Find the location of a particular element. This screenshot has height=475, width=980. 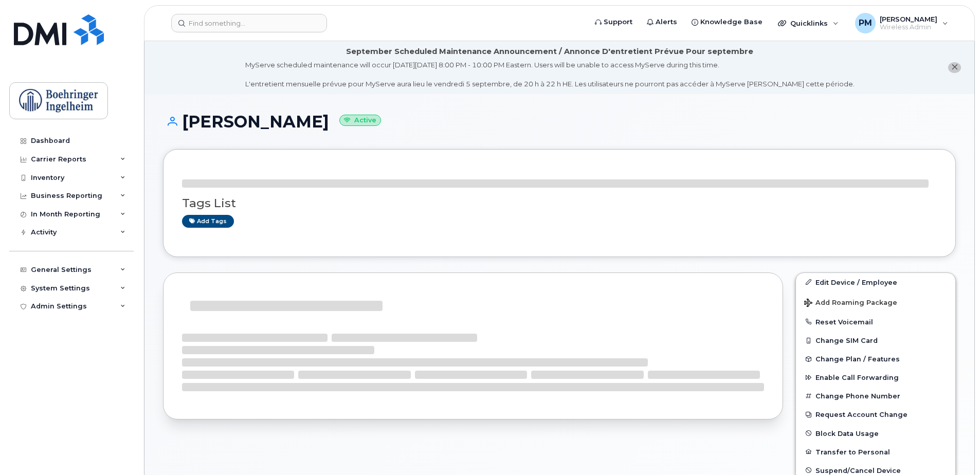

button: Add Roaming Package is located at coordinates (876, 302).